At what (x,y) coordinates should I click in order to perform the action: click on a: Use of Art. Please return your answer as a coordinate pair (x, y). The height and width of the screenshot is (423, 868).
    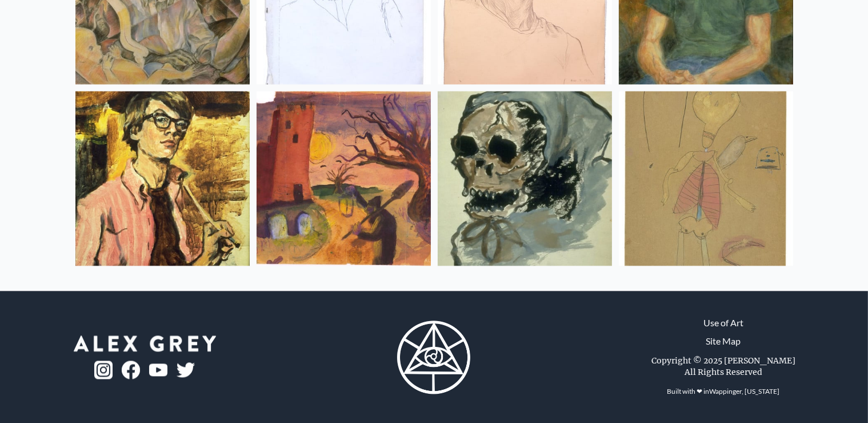
    Looking at the image, I should click on (724, 322).